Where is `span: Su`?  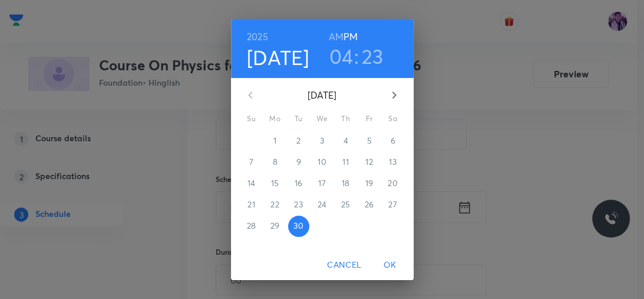
span: Su is located at coordinates (252, 119).